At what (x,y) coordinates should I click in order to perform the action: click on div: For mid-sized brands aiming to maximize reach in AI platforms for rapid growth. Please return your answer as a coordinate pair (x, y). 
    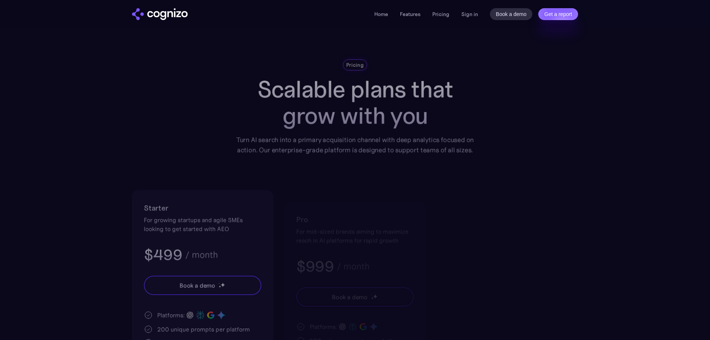
    Looking at the image, I should click on (355, 236).